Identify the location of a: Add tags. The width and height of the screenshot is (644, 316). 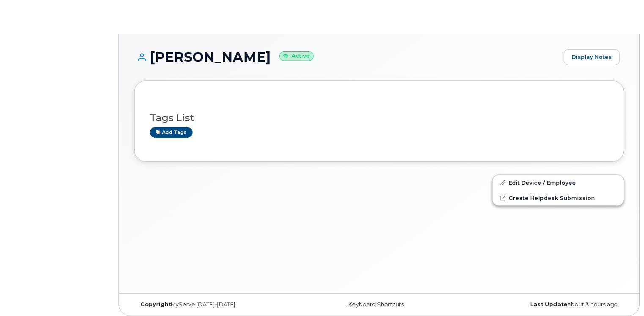
(171, 132).